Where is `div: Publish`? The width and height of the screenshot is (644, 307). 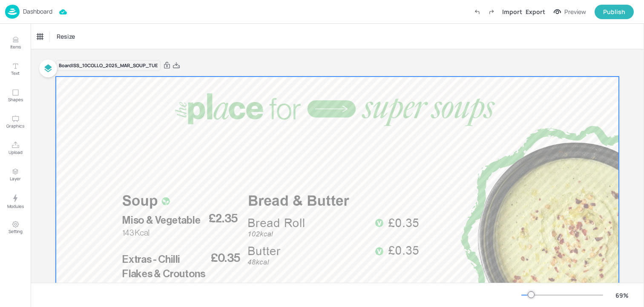
div: Publish is located at coordinates (614, 12).